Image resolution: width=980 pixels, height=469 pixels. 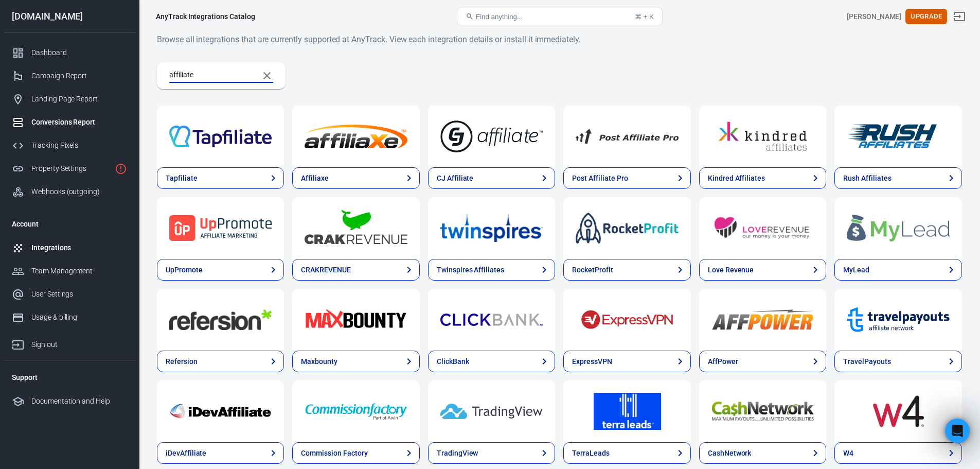 What do you see at coordinates (325, 270) in the screenshot?
I see `div: CRAKREVENUE` at bounding box center [325, 270].